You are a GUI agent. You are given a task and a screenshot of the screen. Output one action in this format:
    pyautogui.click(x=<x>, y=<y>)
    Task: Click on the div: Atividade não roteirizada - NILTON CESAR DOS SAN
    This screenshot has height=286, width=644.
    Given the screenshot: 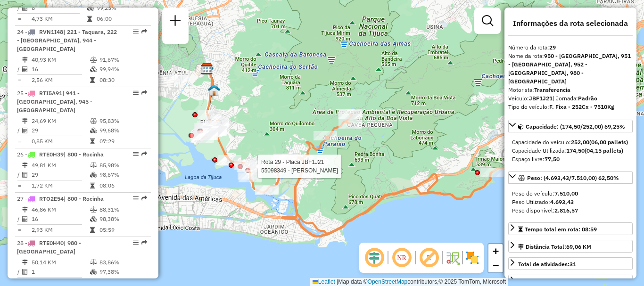 What is the action you would take?
    pyautogui.click(x=210, y=115)
    